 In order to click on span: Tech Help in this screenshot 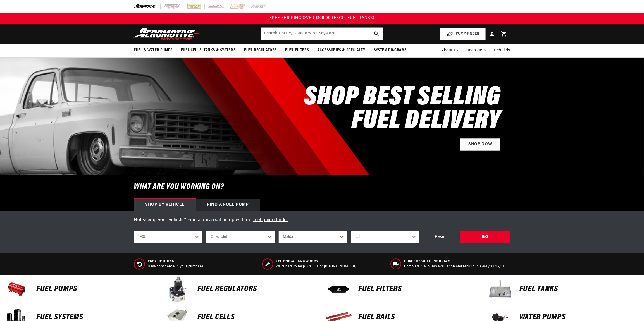, I will do `click(476, 51)`.